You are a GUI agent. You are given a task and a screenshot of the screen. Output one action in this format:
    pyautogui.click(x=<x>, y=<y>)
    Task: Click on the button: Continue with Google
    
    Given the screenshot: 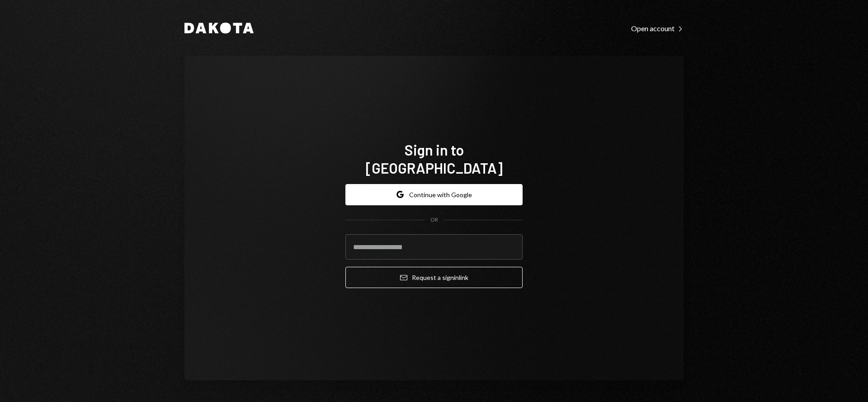 What is the action you would take?
    pyautogui.click(x=434, y=195)
    